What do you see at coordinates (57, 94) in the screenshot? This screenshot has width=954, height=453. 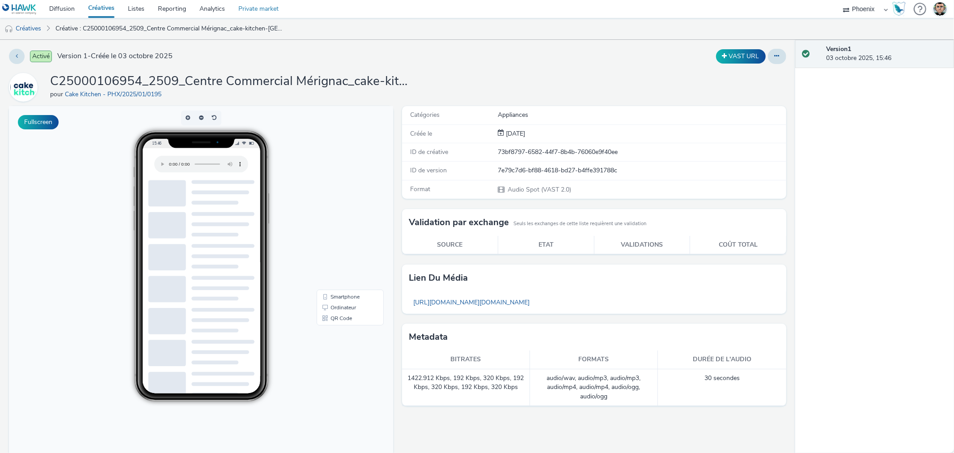 I see `span: pour` at bounding box center [57, 94].